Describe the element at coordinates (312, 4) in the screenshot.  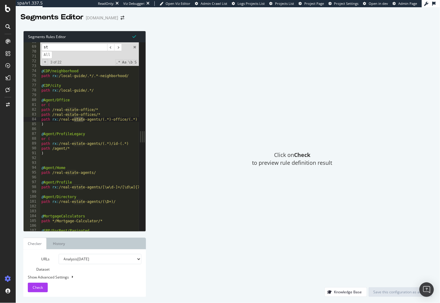
I see `a: Project Page` at that location.